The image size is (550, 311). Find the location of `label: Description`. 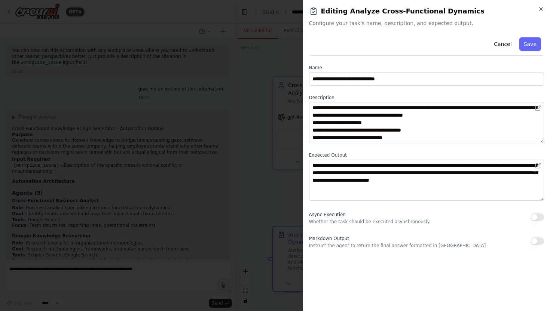

label: Description is located at coordinates (427, 98).